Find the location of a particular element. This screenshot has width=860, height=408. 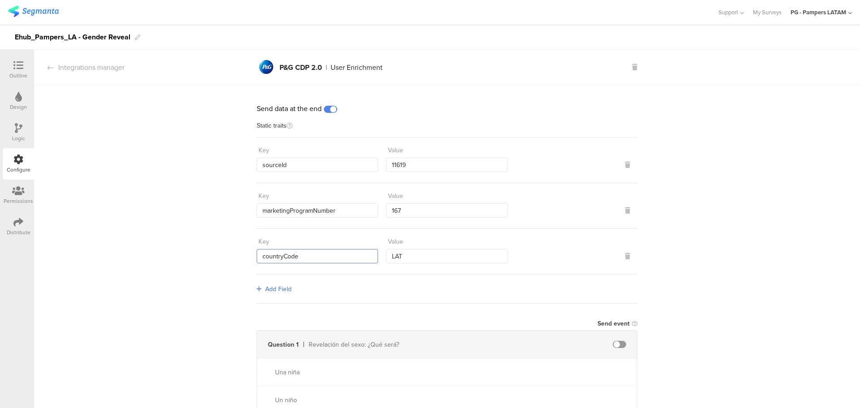

div: Distribute is located at coordinates (18, 232).